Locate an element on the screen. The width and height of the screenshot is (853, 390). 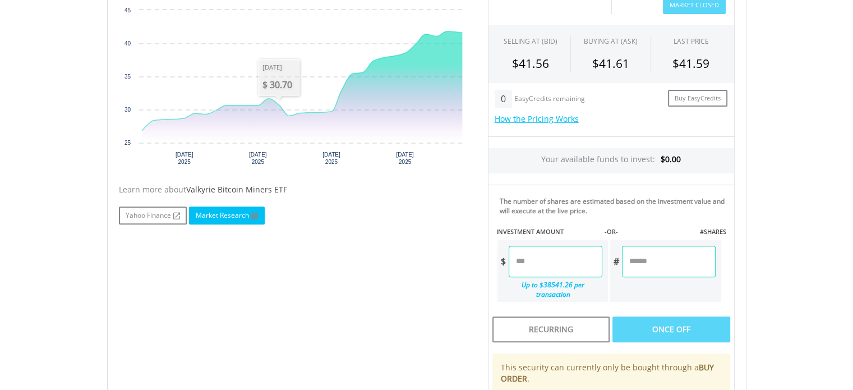
div: SELLING AT (BID) is located at coordinates (530, 41).